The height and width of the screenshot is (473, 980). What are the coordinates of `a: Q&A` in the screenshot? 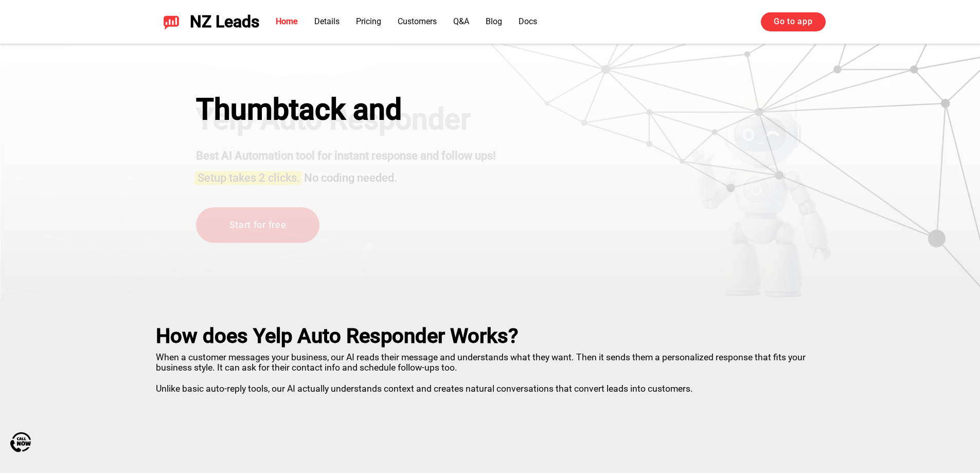 It's located at (461, 21).